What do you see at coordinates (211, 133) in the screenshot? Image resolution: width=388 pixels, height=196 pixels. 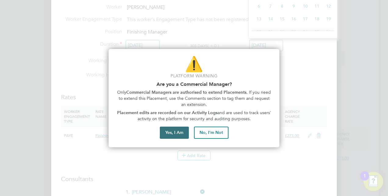 I see `button: No, I'm Not` at bounding box center [211, 133].